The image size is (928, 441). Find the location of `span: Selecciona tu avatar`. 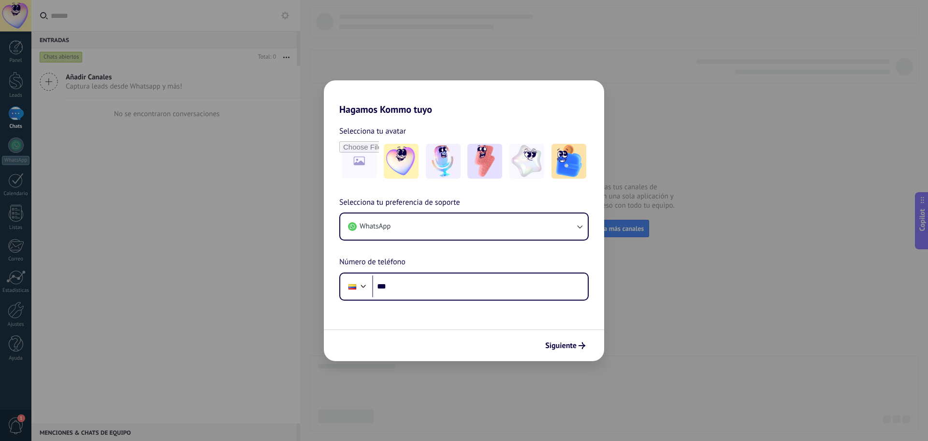

span: Selecciona tu avatar is located at coordinates (373, 131).